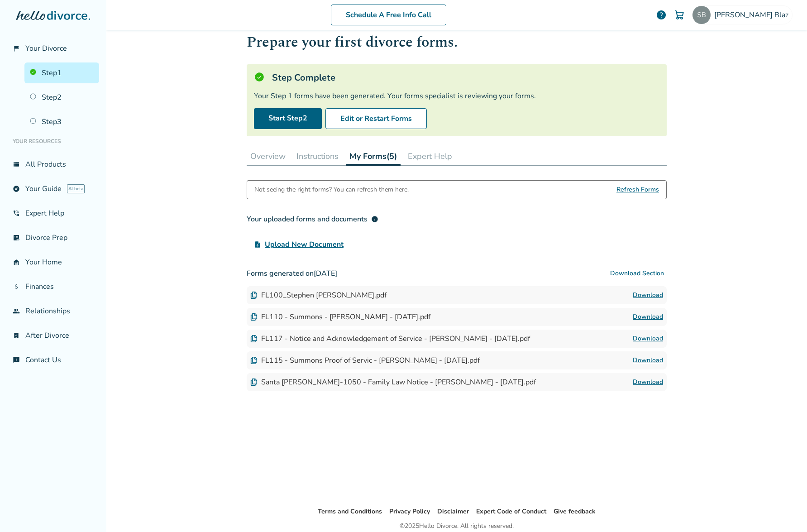  Describe the element at coordinates (661, 15) in the screenshot. I see `span: help` at that location.